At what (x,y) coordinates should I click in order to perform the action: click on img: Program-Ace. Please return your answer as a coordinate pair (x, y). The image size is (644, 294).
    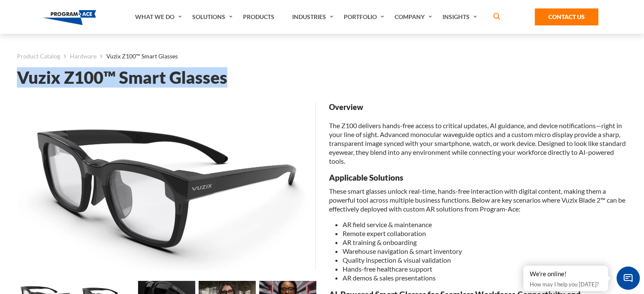
    Looking at the image, I should click on (70, 17).